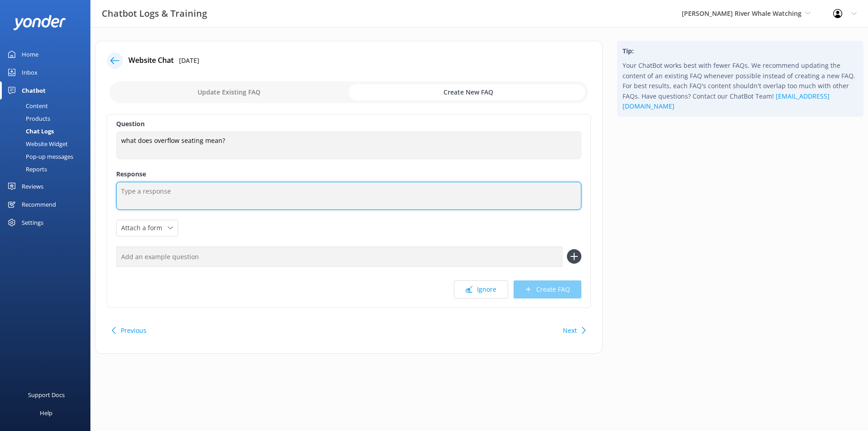  What do you see at coordinates (48, 144) in the screenshot?
I see `a: Website Widget` at bounding box center [48, 144].